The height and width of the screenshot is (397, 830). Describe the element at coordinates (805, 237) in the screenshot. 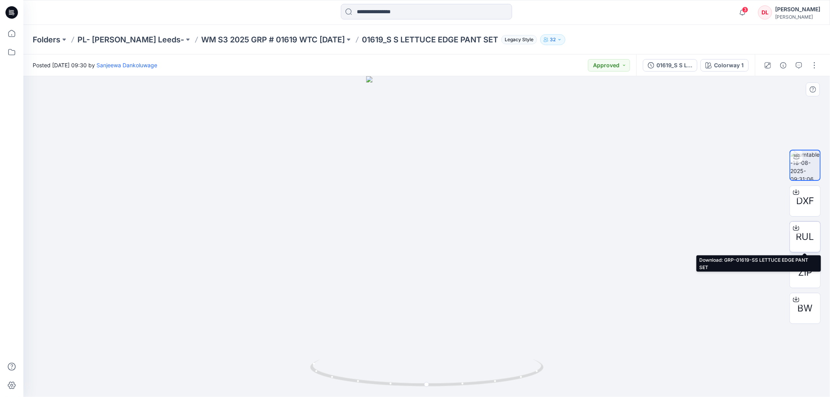

I see `span: RUL` at that location.